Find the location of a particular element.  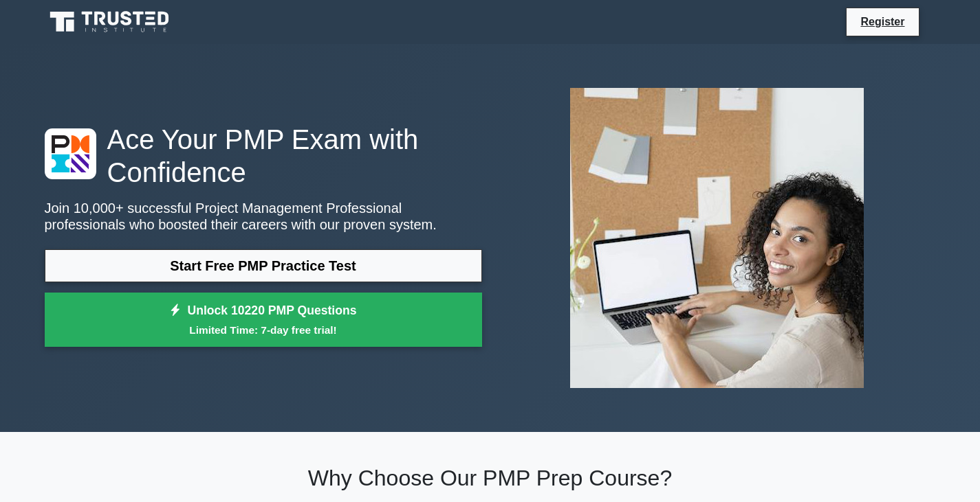

a: Register is located at coordinates (882, 21).